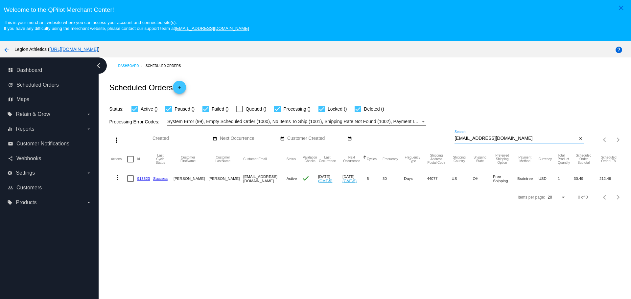 The width and height of the screenshot is (631, 299). I want to click on mat-cell: US, so click(462, 179).